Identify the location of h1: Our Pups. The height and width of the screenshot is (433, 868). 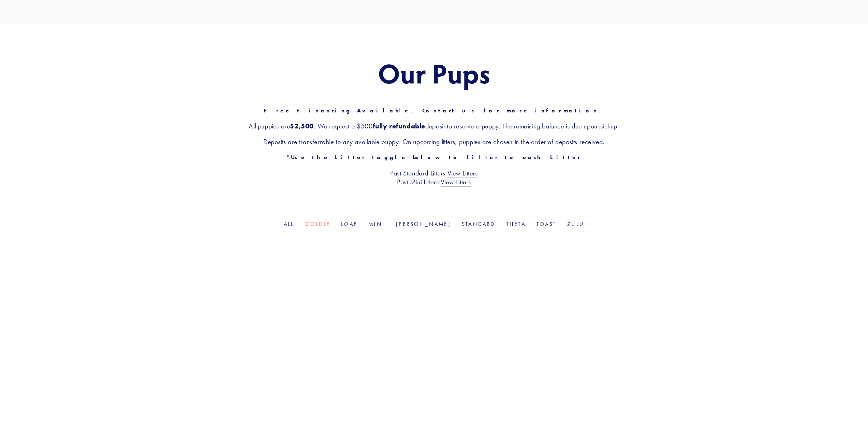
(434, 73).